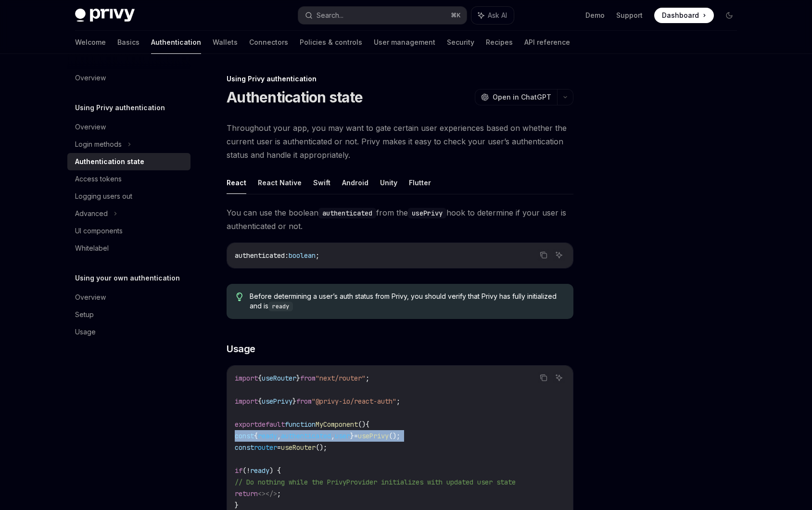 This screenshot has height=510, width=812. Describe the element at coordinates (547, 42) in the screenshot. I see `a: API reference` at that location.